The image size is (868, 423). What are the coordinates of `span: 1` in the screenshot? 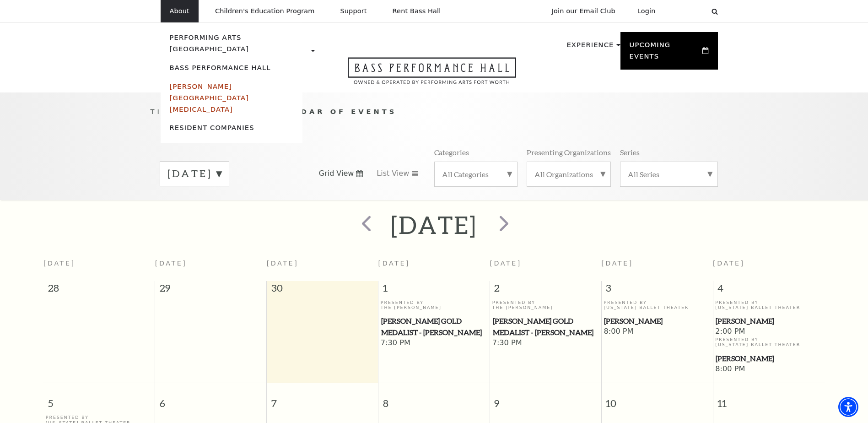 It's located at (434, 290).